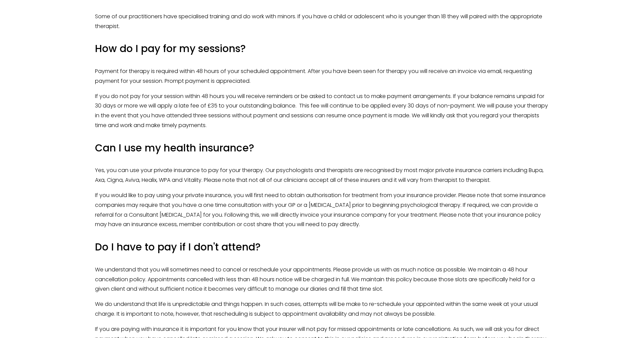  I want to click on h4: Do I have to pay if I don't attend?, so click(322, 247).